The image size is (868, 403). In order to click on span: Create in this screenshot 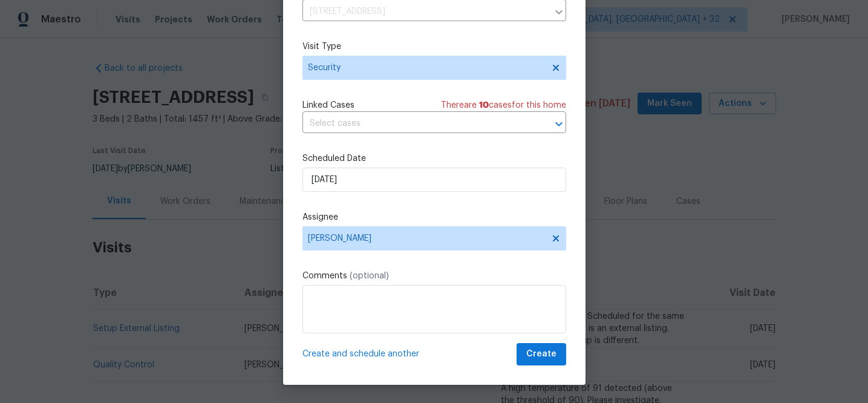, I will do `click(542, 354)`.